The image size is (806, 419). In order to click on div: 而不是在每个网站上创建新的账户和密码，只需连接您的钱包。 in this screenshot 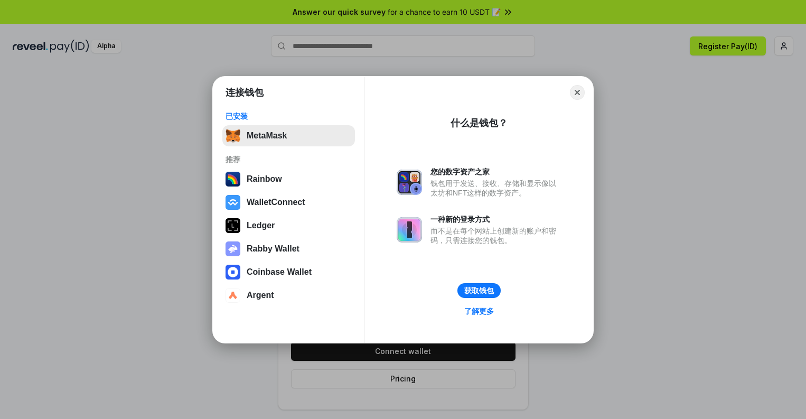, I will do `click(496, 235)`.